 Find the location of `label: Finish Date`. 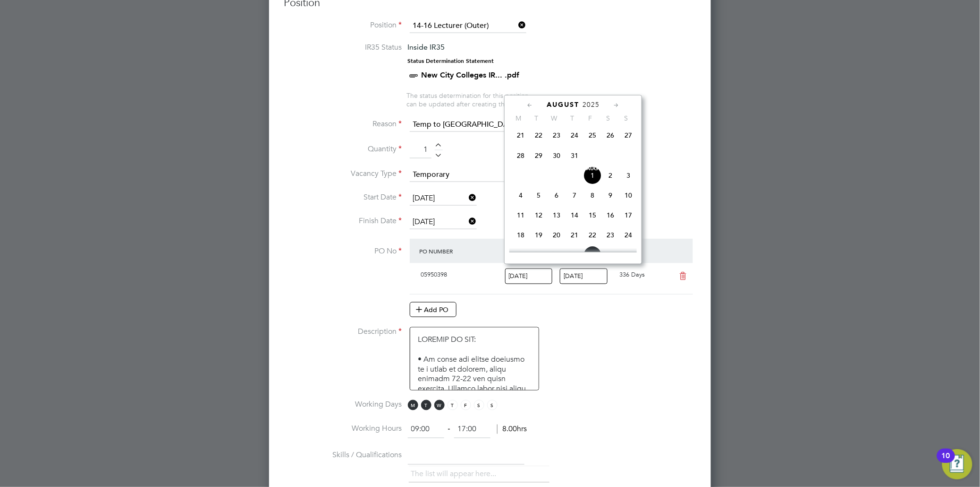

label: Finish Date is located at coordinates (343, 221).